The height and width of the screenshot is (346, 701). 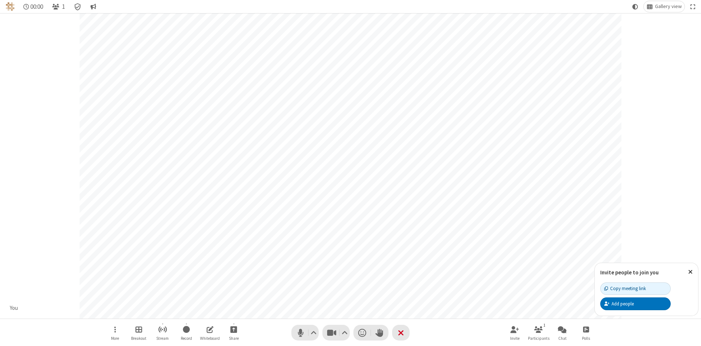 I want to click on button: Close popover, so click(x=690, y=272).